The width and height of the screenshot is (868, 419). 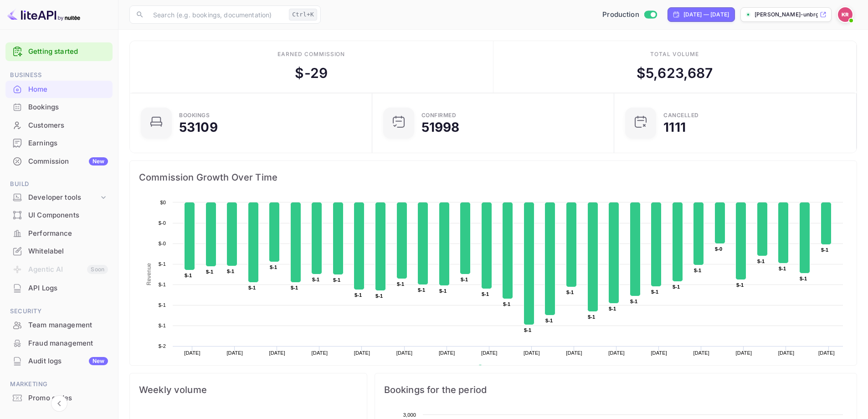 I want to click on div: Audit logs, so click(x=68, y=361).